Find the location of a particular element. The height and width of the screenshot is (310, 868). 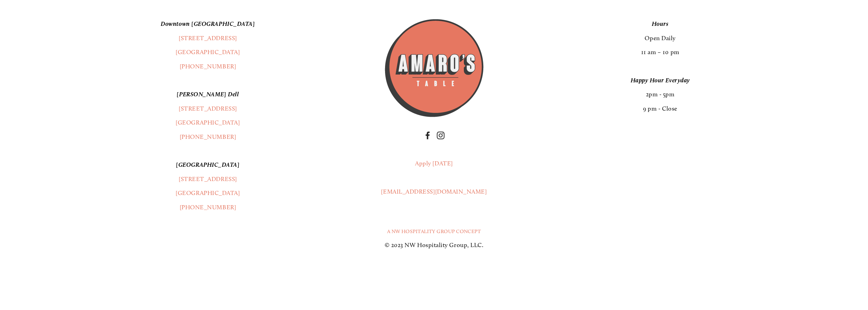

p: © 2023 NW Hospitality Group, LLC. is located at coordinates (434, 245).